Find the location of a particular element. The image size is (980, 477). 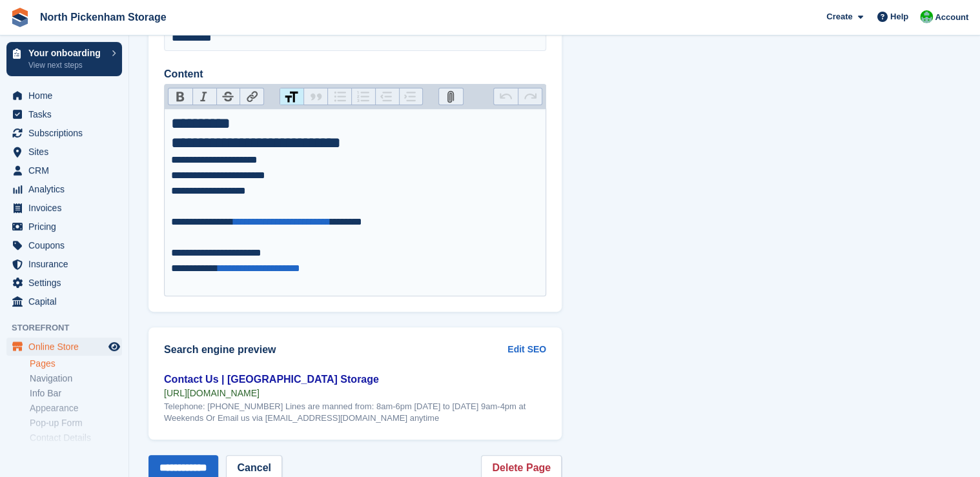

label: Content is located at coordinates (355, 74).